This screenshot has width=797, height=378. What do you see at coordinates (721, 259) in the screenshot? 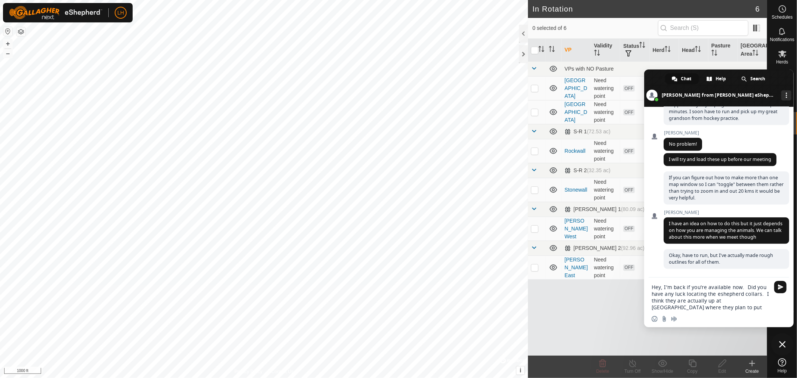
I see `span: Okay, have to run, but I've actually made rough outlines for all of them.` at bounding box center [721, 259].